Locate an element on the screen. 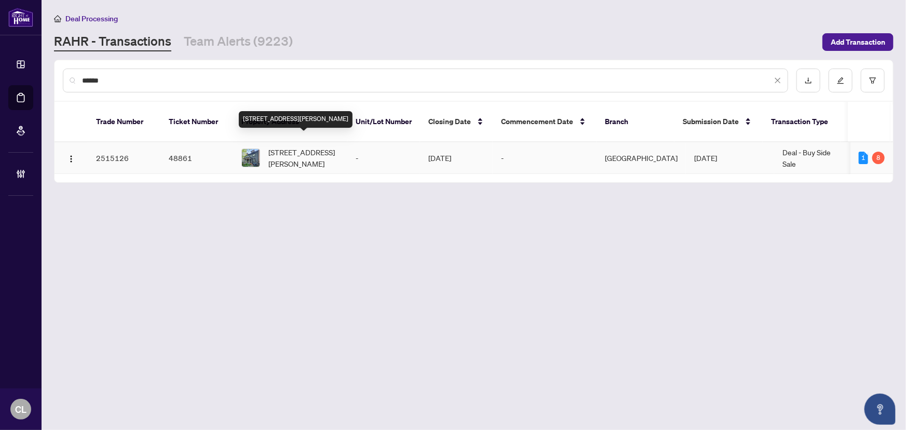 This screenshot has height=430, width=906. img: Logo is located at coordinates (71, 159).